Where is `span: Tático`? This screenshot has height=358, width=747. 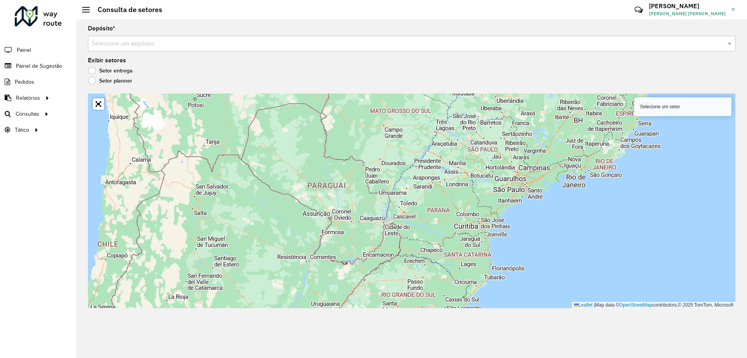
span: Tático is located at coordinates (22, 130).